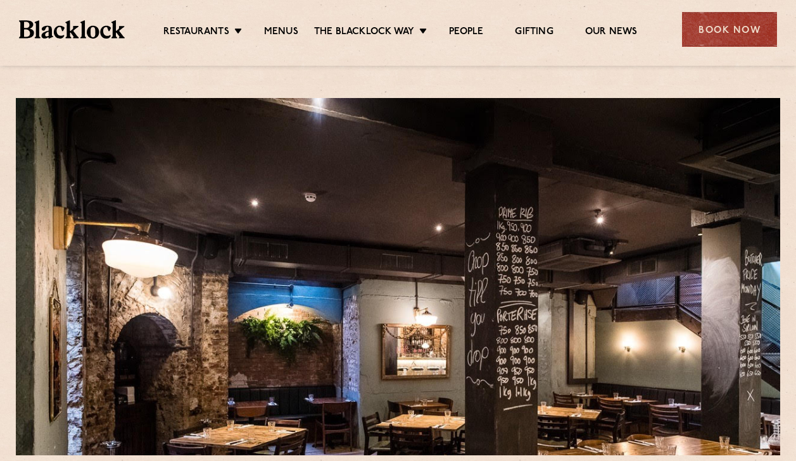 The height and width of the screenshot is (461, 796). Describe the element at coordinates (72, 29) in the screenshot. I see `img: BL_Textured_Logo-footer-cropped.svg` at that location.